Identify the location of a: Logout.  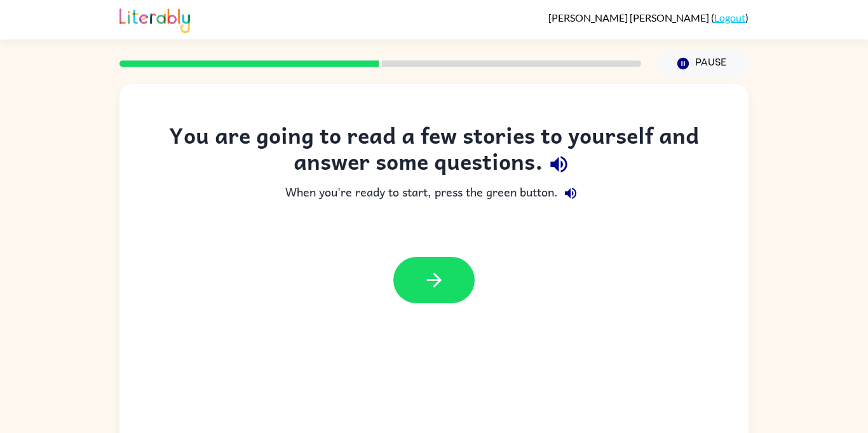
(730, 17).